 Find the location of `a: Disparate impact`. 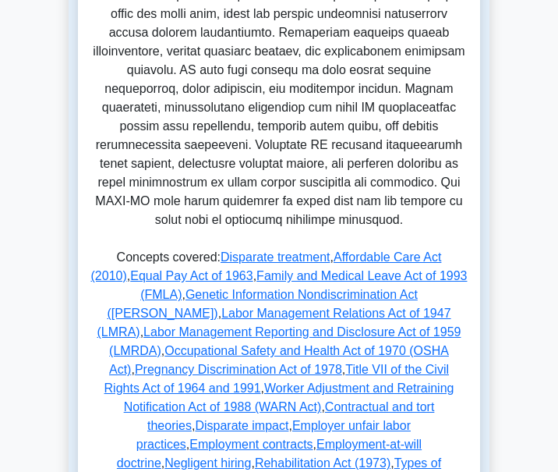

a: Disparate impact is located at coordinates (242, 425).